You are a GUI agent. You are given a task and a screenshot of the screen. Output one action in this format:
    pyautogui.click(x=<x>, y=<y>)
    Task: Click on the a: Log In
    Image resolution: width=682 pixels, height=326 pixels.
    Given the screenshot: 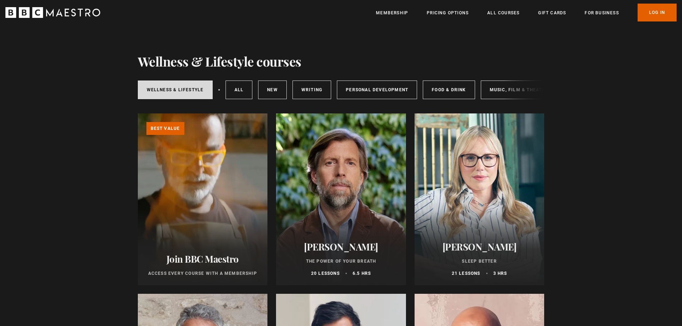 What is the action you would take?
    pyautogui.click(x=657, y=13)
    